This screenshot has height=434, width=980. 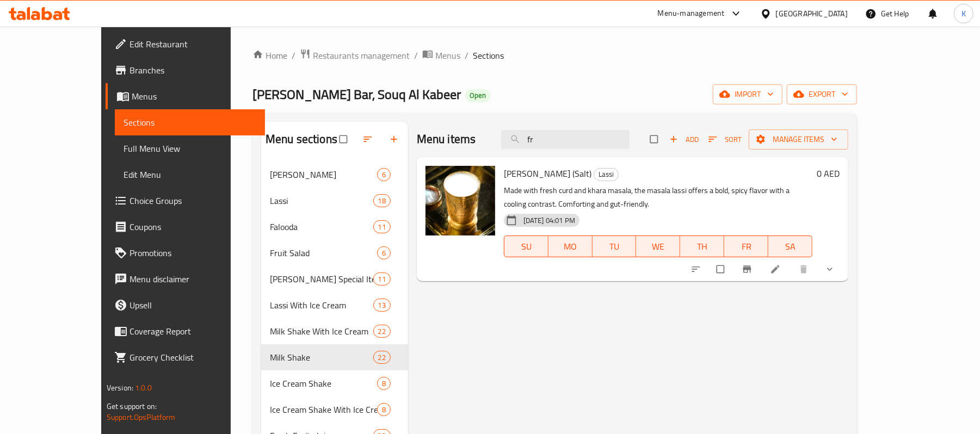 I want to click on button: SU, so click(x=526, y=247).